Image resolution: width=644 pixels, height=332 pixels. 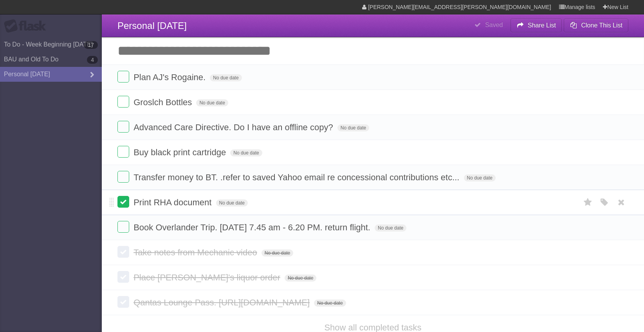 I want to click on span: Advanced Care Directive. Do I have an offline copy?, so click(x=234, y=127).